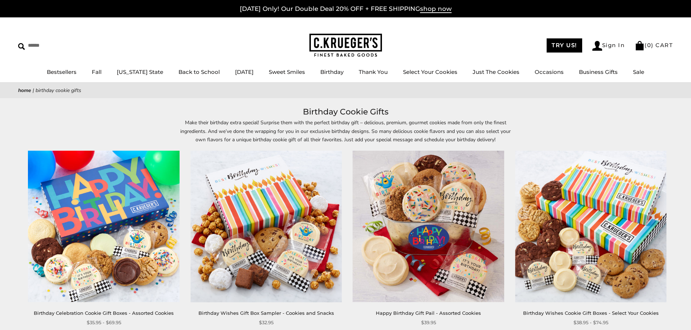 Image resolution: width=691 pixels, height=330 pixels. Describe the element at coordinates (58, 90) in the screenshot. I see `span: Birthday Cookie Gifts` at that location.